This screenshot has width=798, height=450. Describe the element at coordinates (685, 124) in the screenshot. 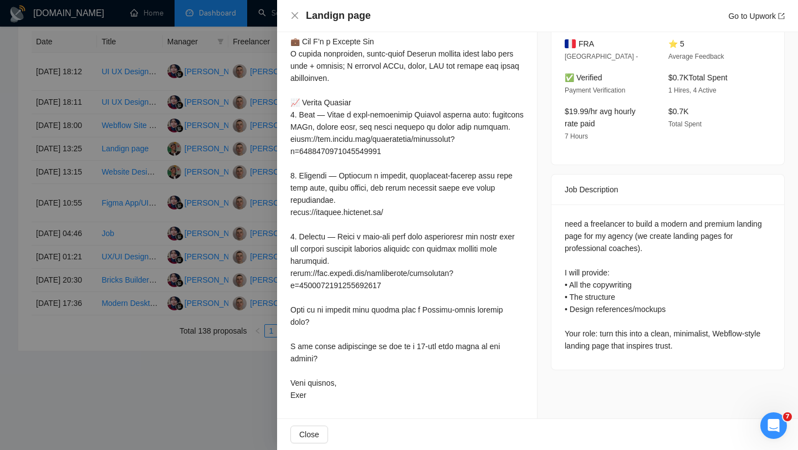

I see `span: Total Spent` at that location.